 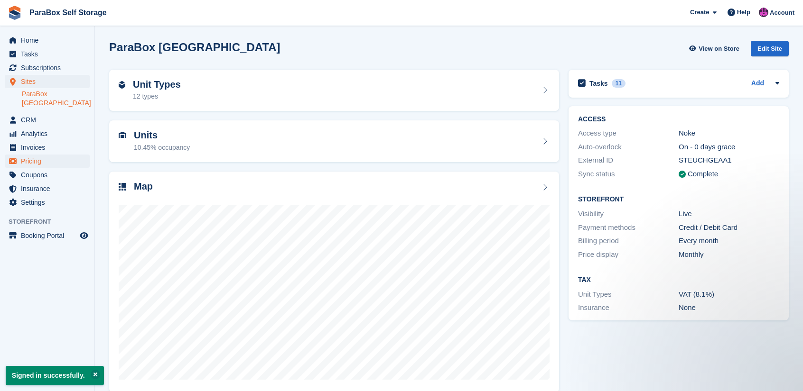 What do you see at coordinates (628, 160) in the screenshot?
I see `div: External ID` at bounding box center [628, 160].